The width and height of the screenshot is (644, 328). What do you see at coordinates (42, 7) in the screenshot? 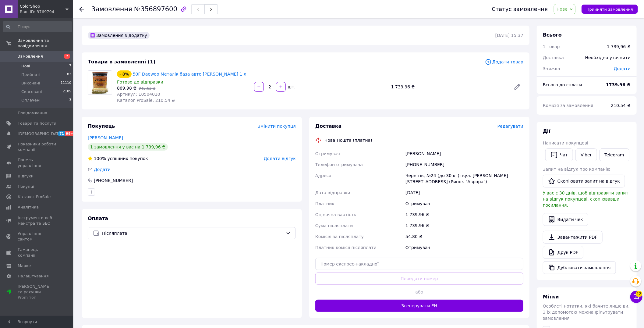
I see `span: ColorShop` at bounding box center [42, 7].